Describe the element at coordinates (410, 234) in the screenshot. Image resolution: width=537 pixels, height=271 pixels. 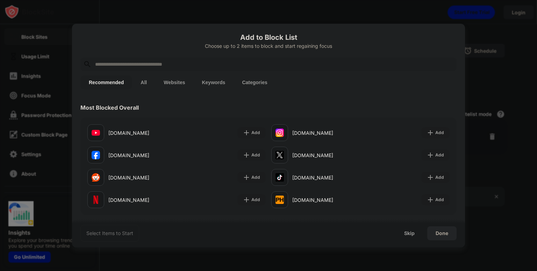
I see `div: Skip` at that location.